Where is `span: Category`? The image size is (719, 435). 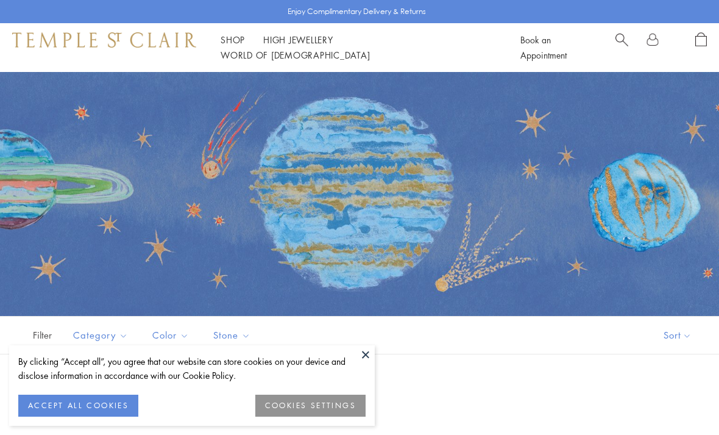 span: Category is located at coordinates (102, 335).